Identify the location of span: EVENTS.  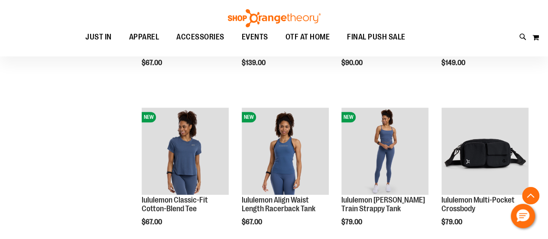
(255, 37).